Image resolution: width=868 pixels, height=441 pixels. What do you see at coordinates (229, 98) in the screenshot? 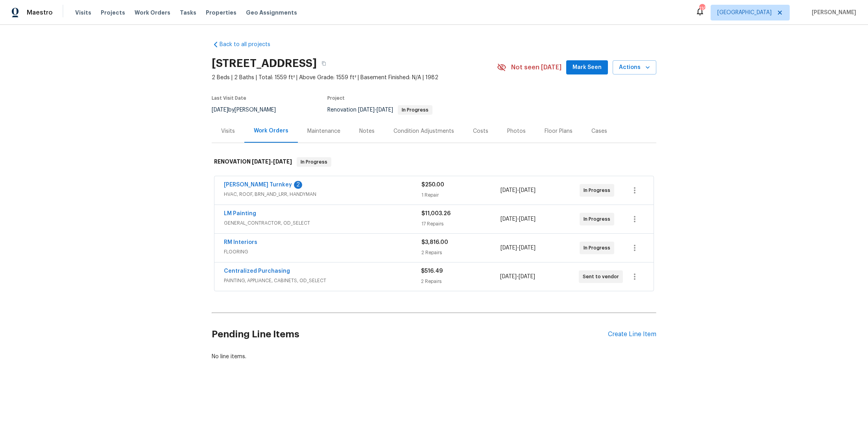
I see `span: Last Visit Date` at bounding box center [229, 98].